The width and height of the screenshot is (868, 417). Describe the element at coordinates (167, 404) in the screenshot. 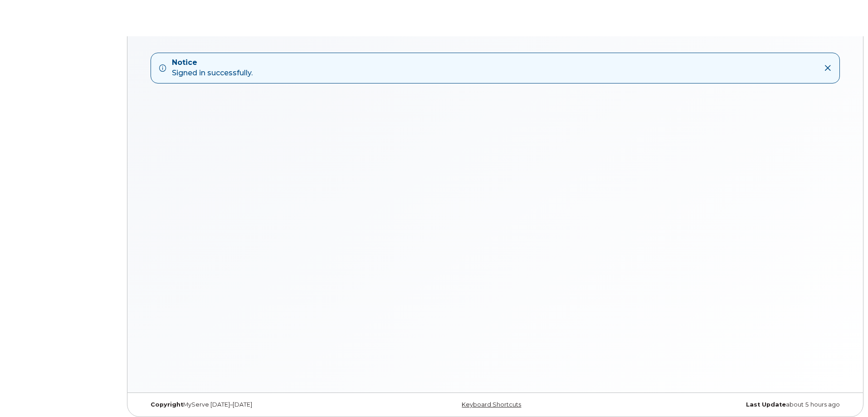

I see `strong: Copyright` at that location.